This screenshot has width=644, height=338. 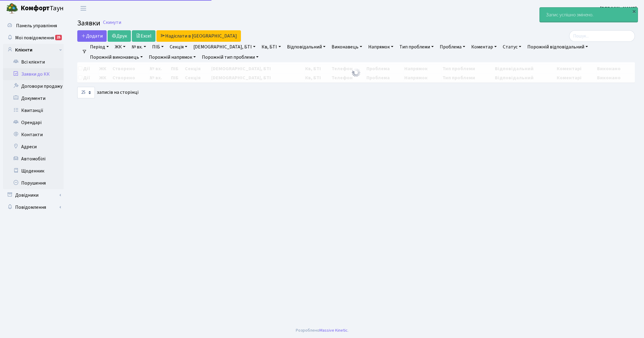 I want to click on a: Всі клієнти, so click(x=33, y=62).